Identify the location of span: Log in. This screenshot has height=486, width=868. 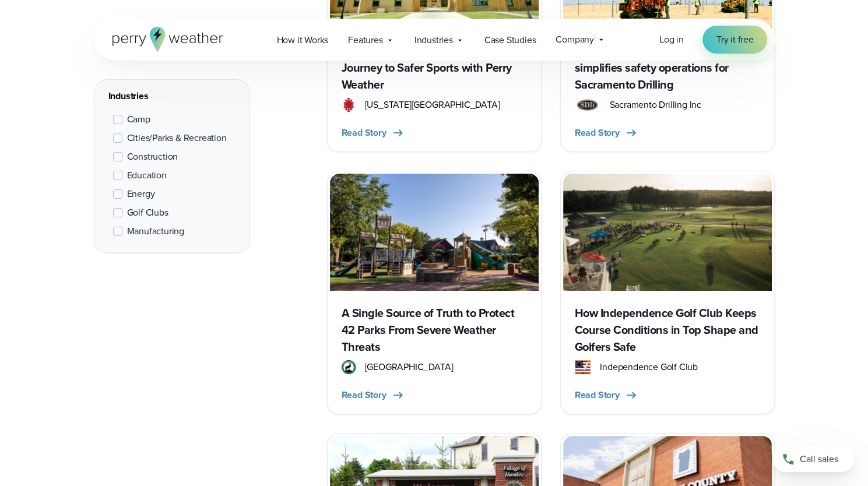
(671, 39).